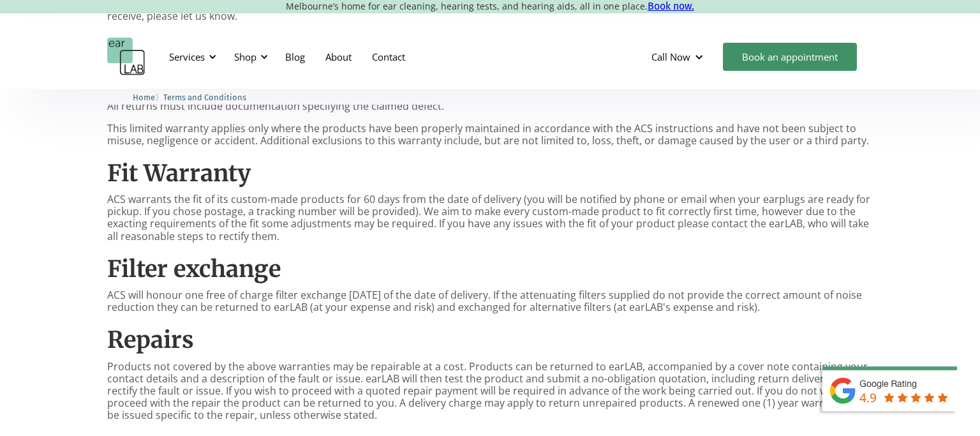 The width and height of the screenshot is (980, 436). I want to click on p: This limited warranty applies only where the products have been properly maintained in accordance..., so click(490, 135).